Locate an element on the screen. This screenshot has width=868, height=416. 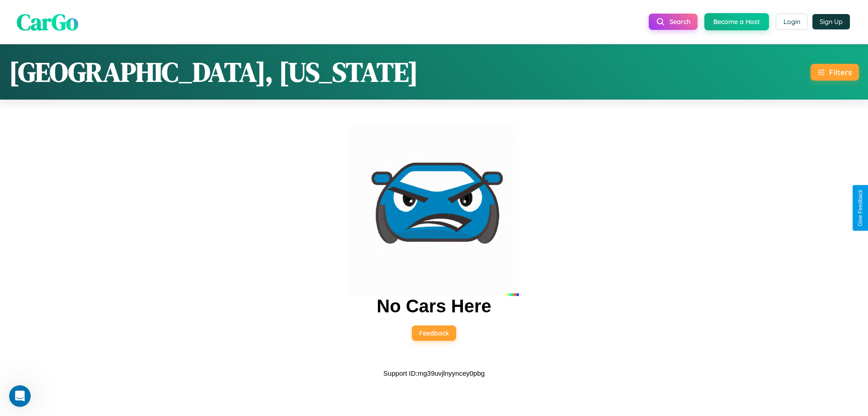
span: Search is located at coordinates (680, 22).